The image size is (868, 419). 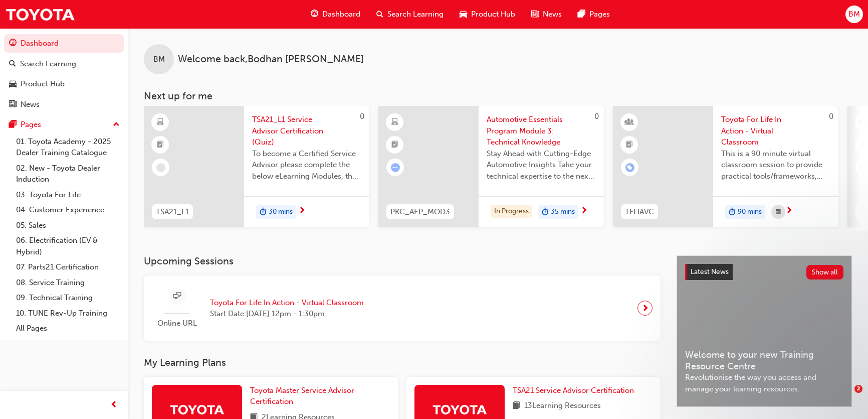 What do you see at coordinates (402, 362) in the screenshot?
I see `h3: My Learning Plans` at bounding box center [402, 362].